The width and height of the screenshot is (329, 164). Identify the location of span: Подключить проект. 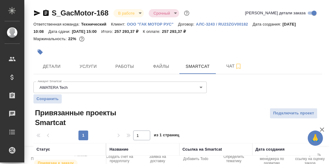
(294, 113).